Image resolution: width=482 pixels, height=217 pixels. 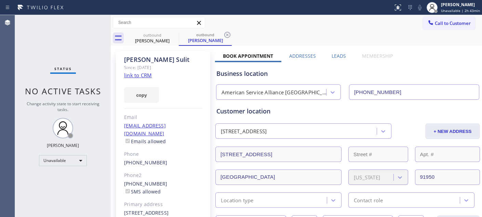 What do you see at coordinates (237, 200) in the screenshot?
I see `div: Location type` at bounding box center [237, 200].